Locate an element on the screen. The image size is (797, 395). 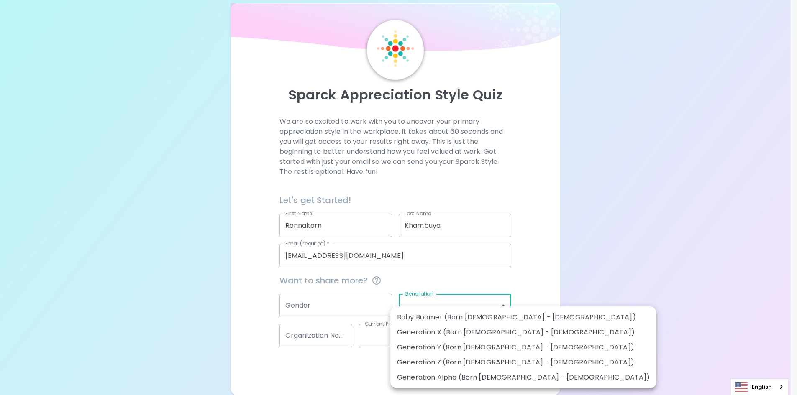
a: English is located at coordinates (759, 387).